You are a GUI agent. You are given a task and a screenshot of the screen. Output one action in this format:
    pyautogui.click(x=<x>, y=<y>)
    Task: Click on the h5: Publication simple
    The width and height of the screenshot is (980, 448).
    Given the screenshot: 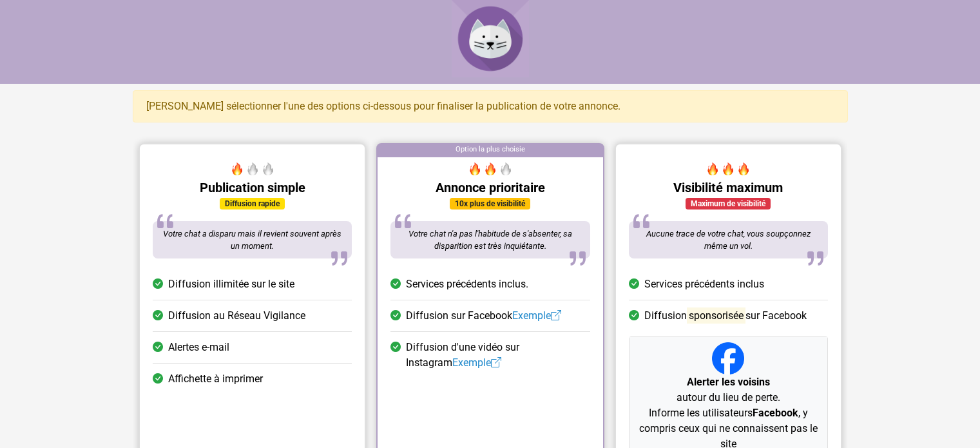 What is the action you would take?
    pyautogui.click(x=252, y=187)
    